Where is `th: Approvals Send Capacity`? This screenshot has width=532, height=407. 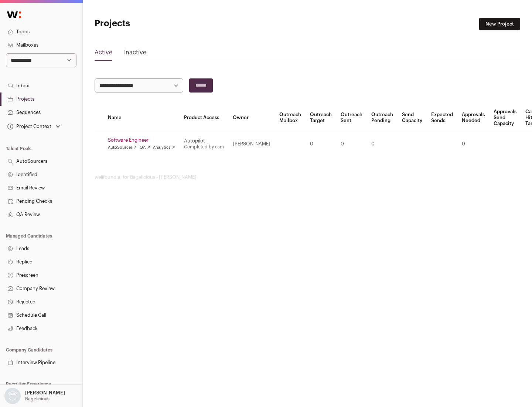
th: Approvals Send Capacity is located at coordinates (505, 118).